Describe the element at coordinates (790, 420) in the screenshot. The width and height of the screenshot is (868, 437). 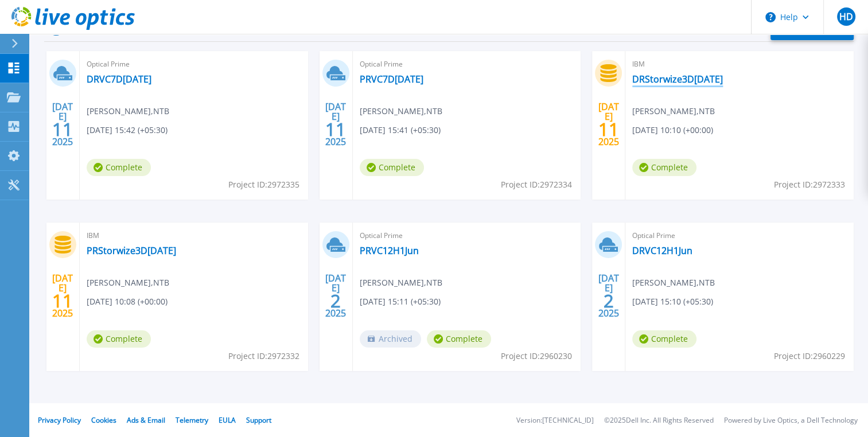
I see `li: Powered by Live Optics, a Dell Technology` at that location.